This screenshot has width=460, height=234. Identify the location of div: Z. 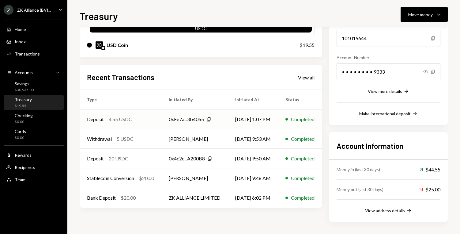
(9, 10).